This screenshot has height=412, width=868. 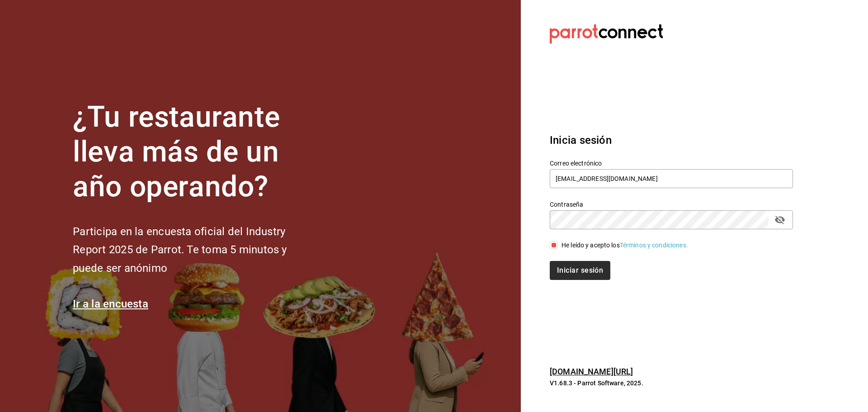 I want to click on input: Ingresa tu correo electrónico, so click(x=671, y=179).